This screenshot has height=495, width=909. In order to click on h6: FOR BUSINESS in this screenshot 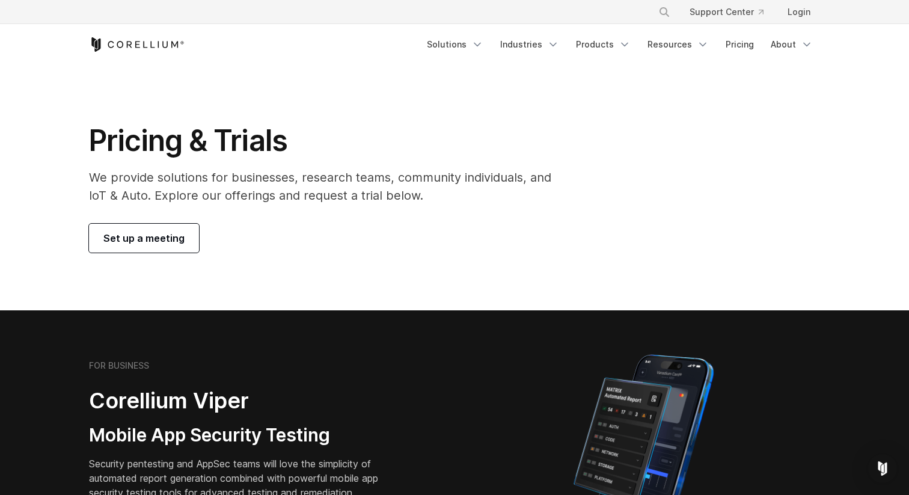, I will do `click(119, 365)`.